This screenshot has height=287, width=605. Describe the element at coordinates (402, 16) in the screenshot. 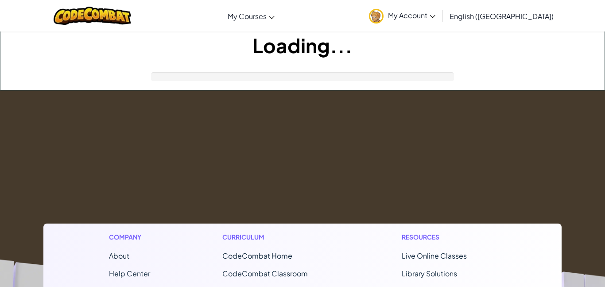

I see `a: My Account` at that location.